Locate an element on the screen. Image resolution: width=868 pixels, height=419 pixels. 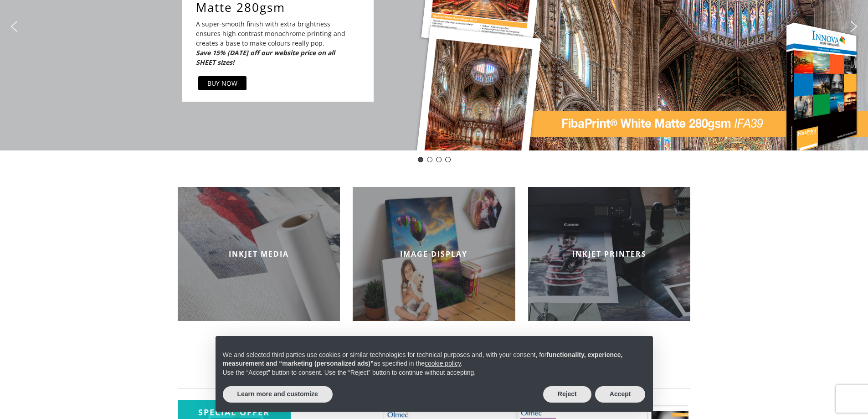
img: next arrow is located at coordinates (854, 26).